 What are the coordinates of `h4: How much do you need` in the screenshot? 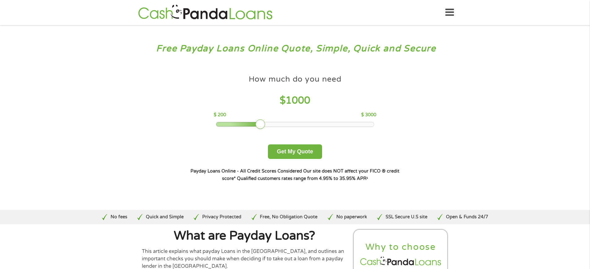 It's located at (295, 79).